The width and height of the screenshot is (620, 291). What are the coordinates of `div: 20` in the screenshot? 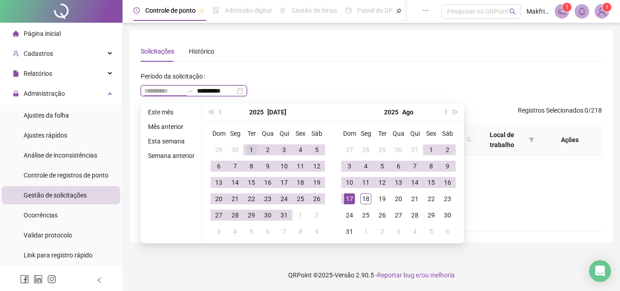 It's located at (219, 199).